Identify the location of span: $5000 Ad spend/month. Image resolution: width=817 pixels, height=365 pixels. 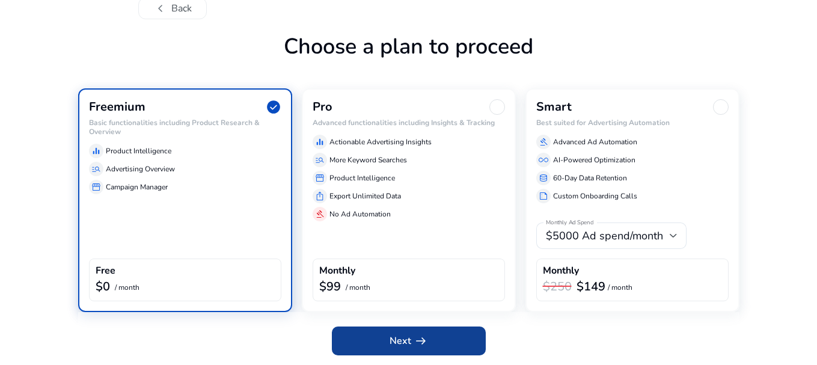
(604, 236).